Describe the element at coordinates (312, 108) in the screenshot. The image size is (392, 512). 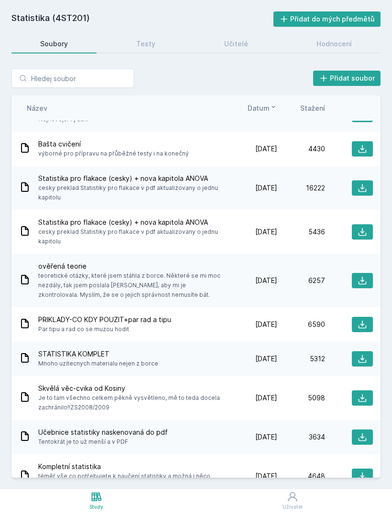
I see `span: Stažení` at that location.